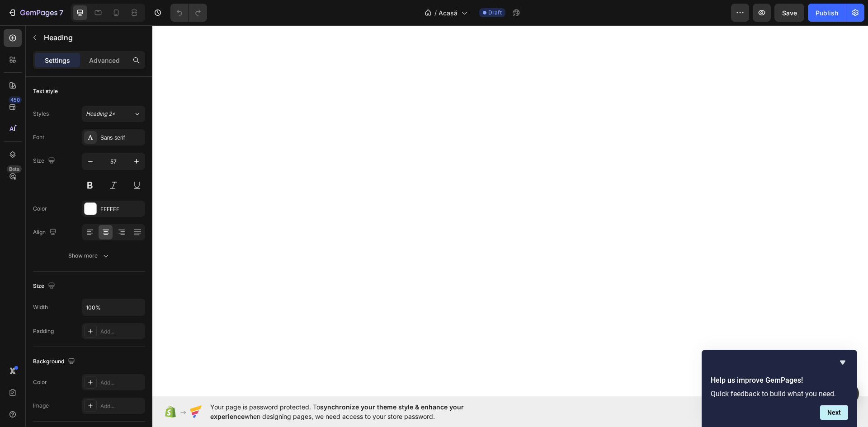 The height and width of the screenshot is (427, 868). What do you see at coordinates (89, 256) in the screenshot?
I see `div: Show more` at bounding box center [89, 256].